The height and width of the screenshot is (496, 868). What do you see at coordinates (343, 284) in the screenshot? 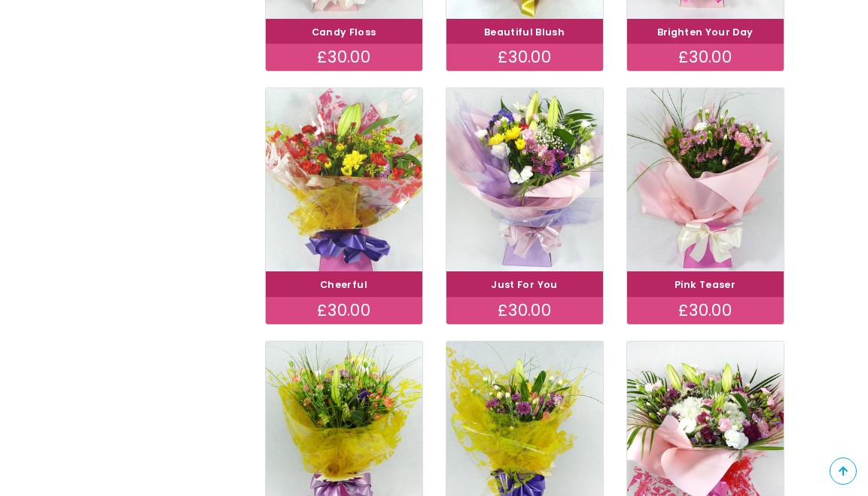
I see `a: Cheerful` at bounding box center [343, 284].